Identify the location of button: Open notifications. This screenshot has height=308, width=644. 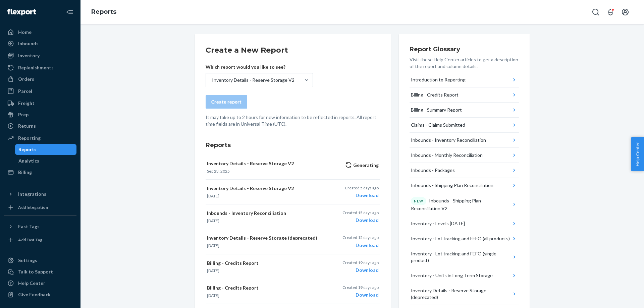
(610, 12).